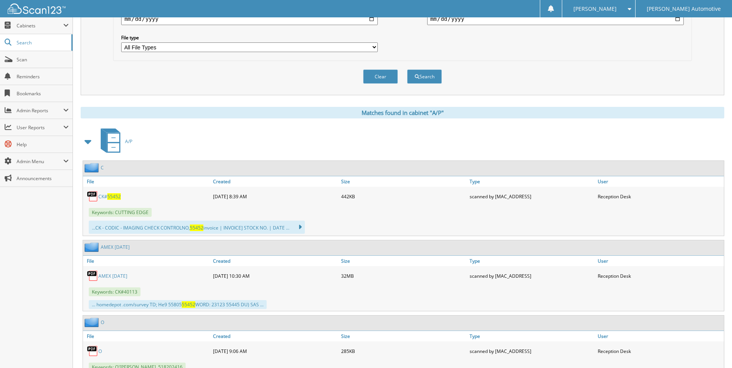 This screenshot has width=732, height=368. I want to click on div: 32MB, so click(403, 276).